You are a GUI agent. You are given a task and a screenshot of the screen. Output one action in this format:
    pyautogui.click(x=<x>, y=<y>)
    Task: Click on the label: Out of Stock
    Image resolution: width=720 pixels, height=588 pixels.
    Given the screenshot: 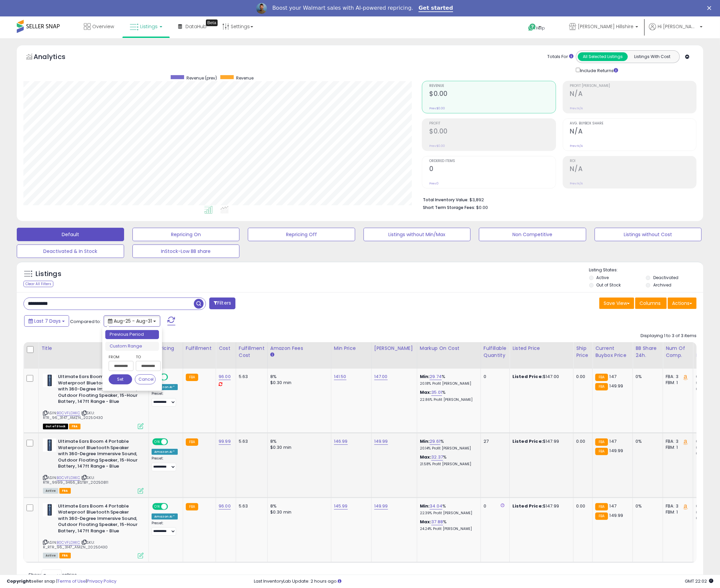 What is the action you would take?
    pyautogui.click(x=608, y=285)
    